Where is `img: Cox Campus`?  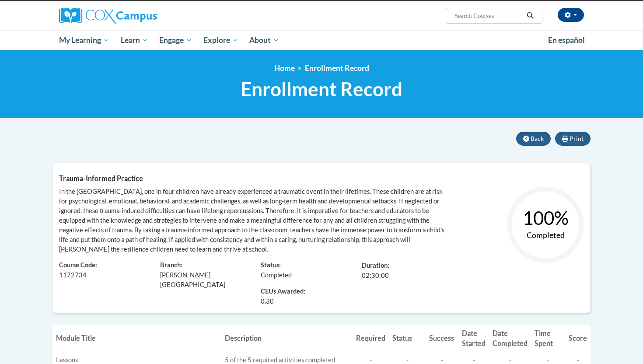
img: Cox Campus is located at coordinates (108, 16).